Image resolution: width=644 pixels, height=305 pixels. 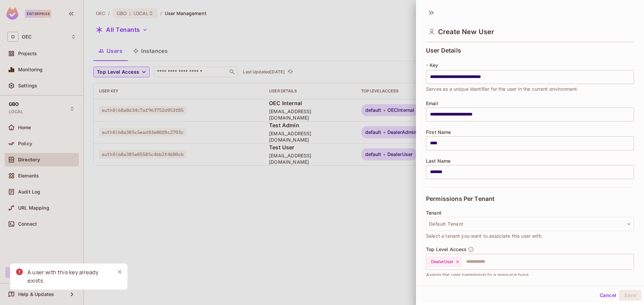 What do you see at coordinates (445, 262) in the screenshot?
I see `div: DealerUser` at bounding box center [445, 262].